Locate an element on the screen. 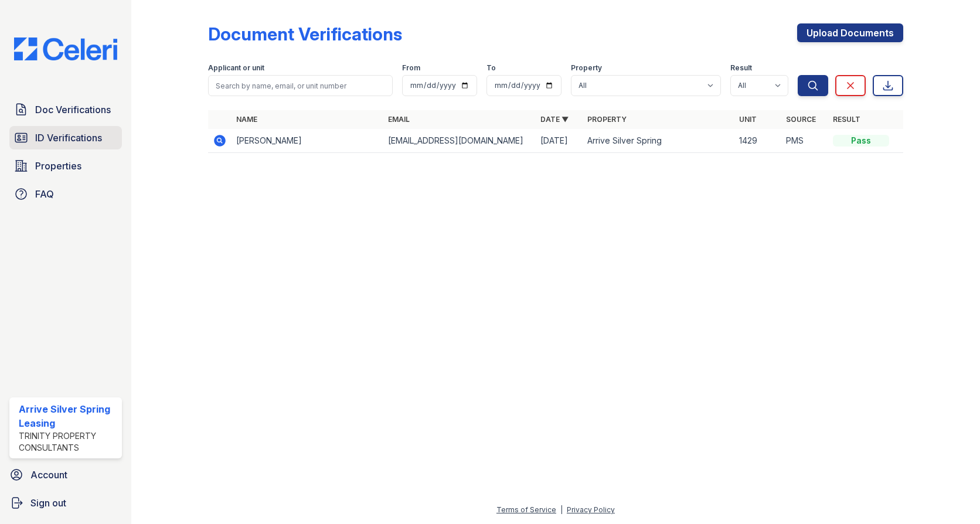 The image size is (980, 524). a: Privacy Policy is located at coordinates (590, 509).